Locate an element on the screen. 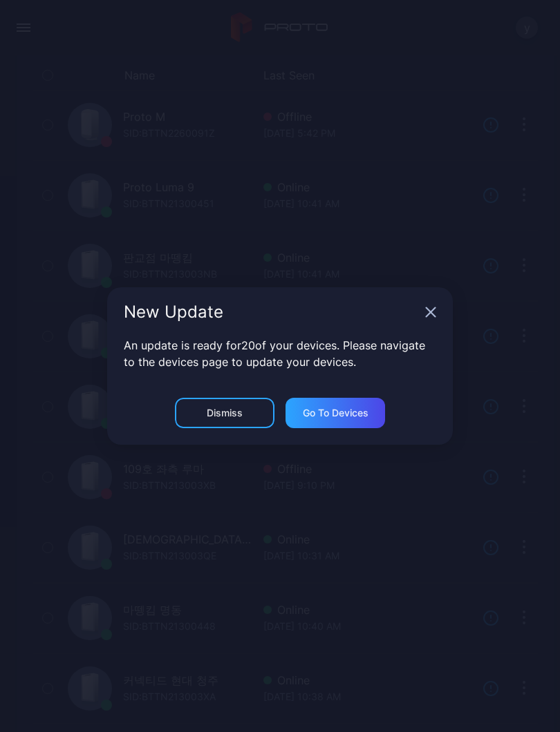  button: Go to devices is located at coordinates (335, 413).